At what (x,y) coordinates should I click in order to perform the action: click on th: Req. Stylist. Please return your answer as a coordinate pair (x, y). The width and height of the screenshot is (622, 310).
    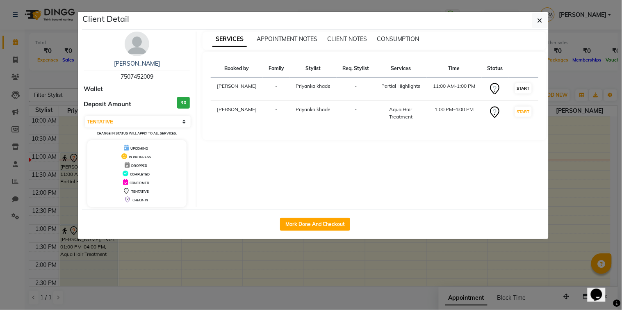
    Looking at the image, I should click on (356, 68).